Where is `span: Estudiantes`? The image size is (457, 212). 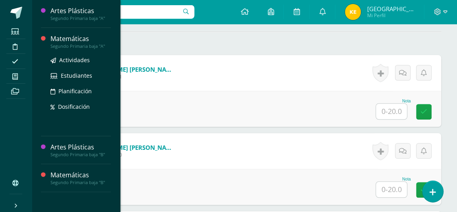
span: Estudiantes is located at coordinates (76, 75).